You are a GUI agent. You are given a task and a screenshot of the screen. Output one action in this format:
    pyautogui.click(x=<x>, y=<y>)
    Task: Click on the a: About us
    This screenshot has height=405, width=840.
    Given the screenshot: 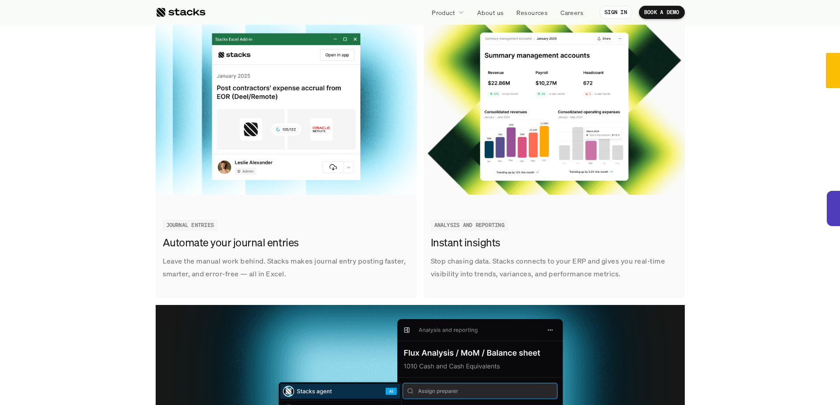 What is the action you would take?
    pyautogui.click(x=490, y=12)
    